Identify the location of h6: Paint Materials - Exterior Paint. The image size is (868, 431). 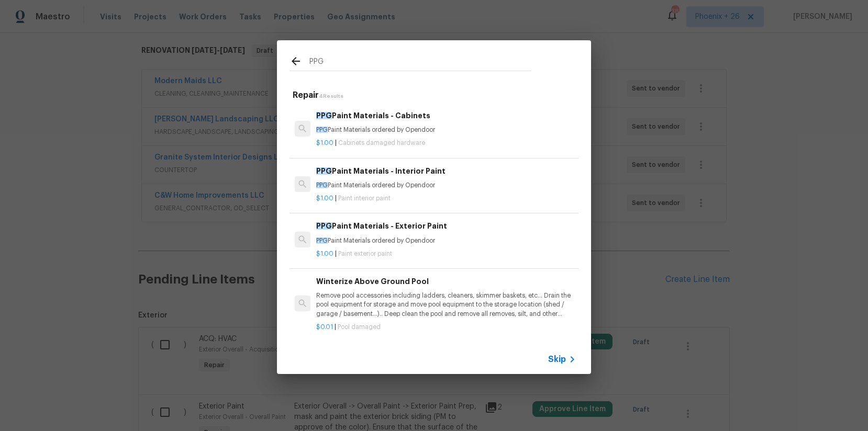
(446, 226).